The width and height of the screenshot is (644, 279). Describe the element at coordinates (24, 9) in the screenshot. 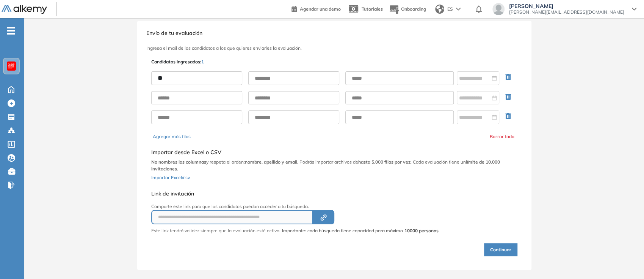

I see `img: Logo` at that location.